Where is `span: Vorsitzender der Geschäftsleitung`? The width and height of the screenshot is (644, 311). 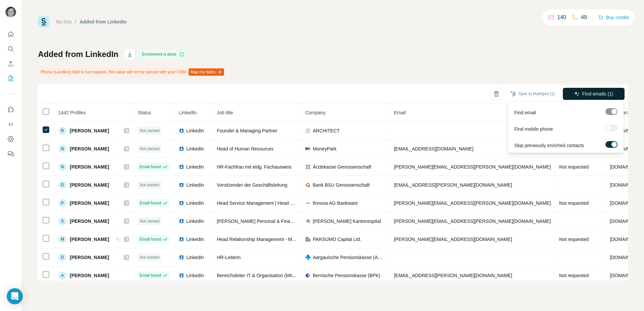
span: Vorsitzender der Geschäftsleitung is located at coordinates (252, 185).